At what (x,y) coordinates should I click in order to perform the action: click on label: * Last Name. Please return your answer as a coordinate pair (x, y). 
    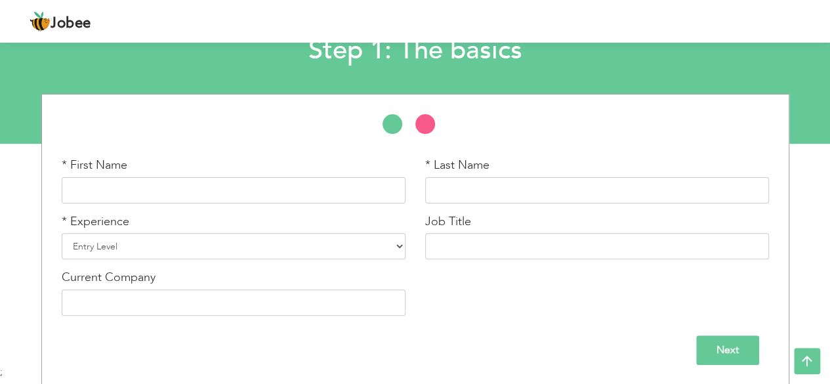
    Looking at the image, I should click on (457, 165).